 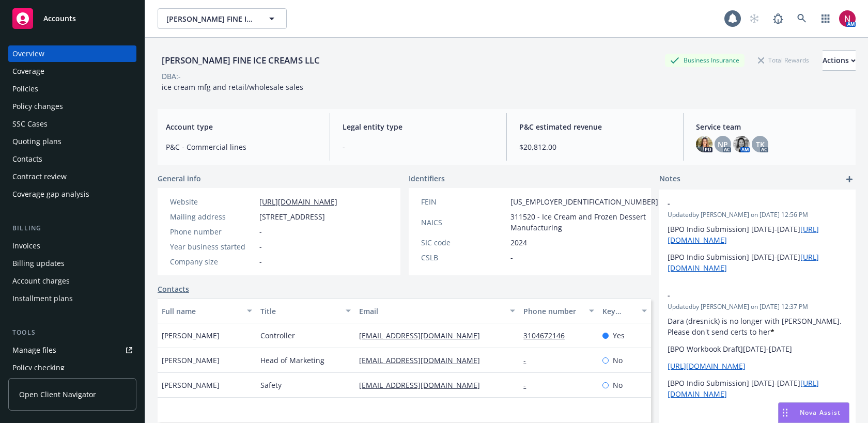 I want to click on a: Contract review, so click(x=73, y=176).